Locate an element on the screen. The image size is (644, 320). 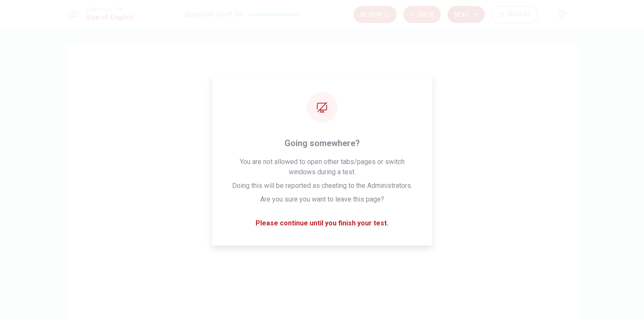
span: failure is located at coordinates (280, 222).